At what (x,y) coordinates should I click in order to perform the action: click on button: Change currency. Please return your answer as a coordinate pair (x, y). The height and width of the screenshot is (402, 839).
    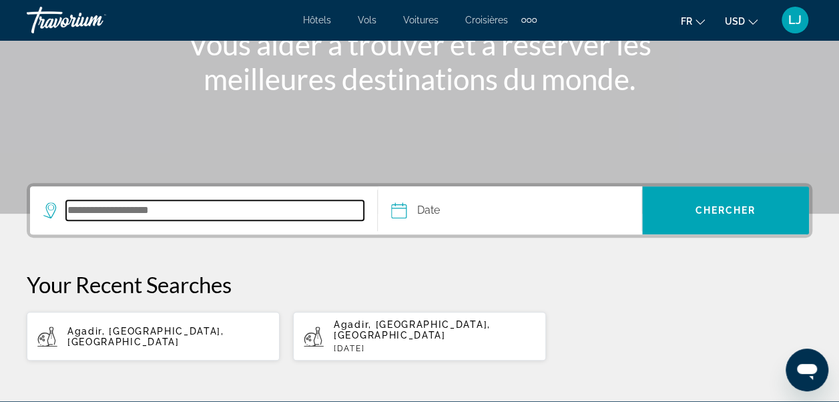
    Looking at the image, I should click on (741, 21).